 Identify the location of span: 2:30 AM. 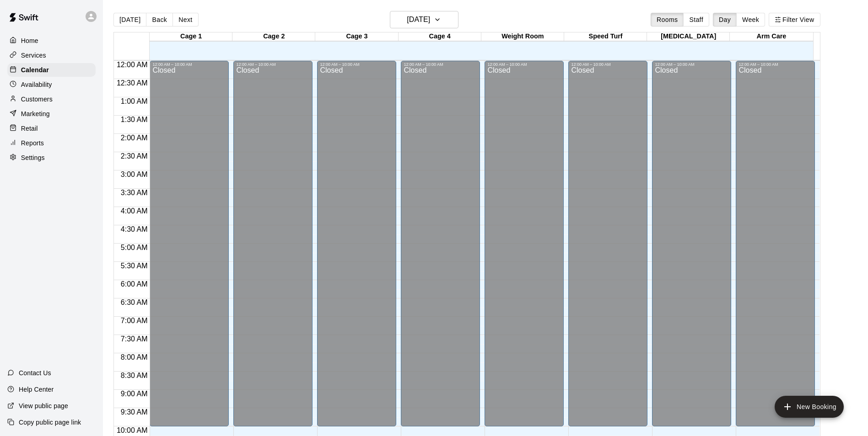
(134, 156).